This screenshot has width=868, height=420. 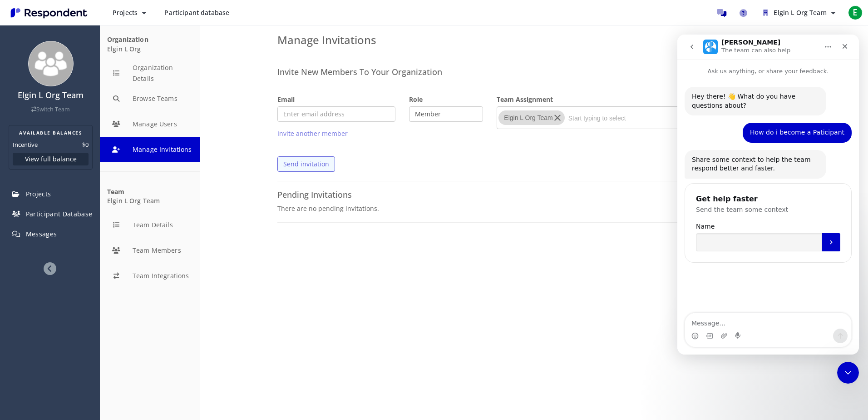 I want to click on span: E, so click(x=855, y=13).